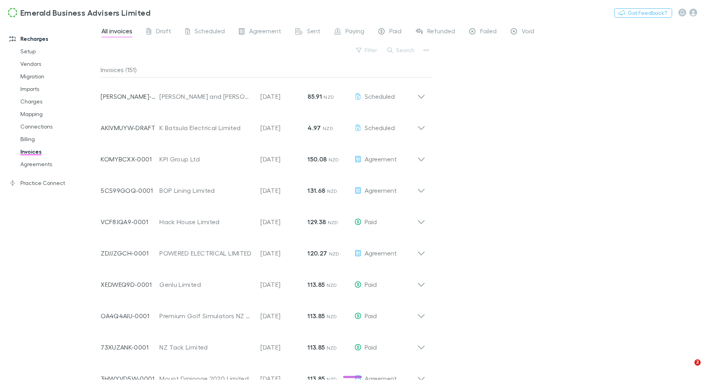 This screenshot has height=386, width=705. I want to click on p: VCF8JQA9-0001, so click(130, 222).